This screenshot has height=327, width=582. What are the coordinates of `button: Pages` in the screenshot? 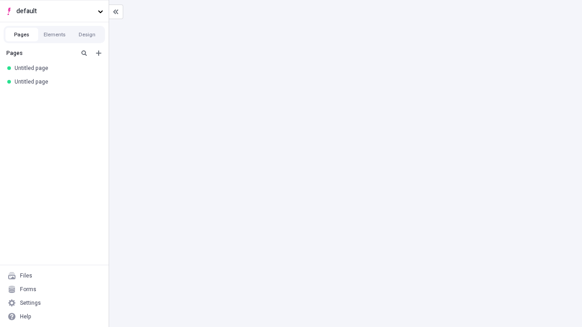 It's located at (22, 35).